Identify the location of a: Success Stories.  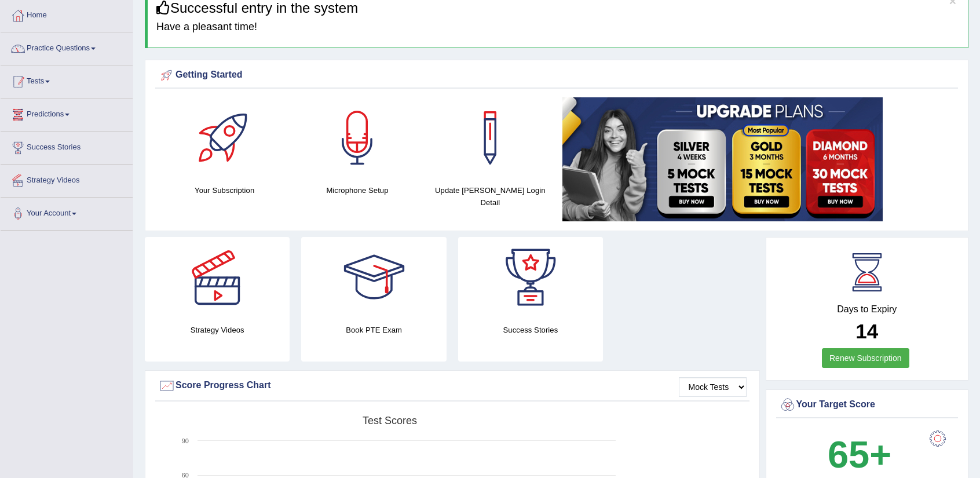
(67, 146).